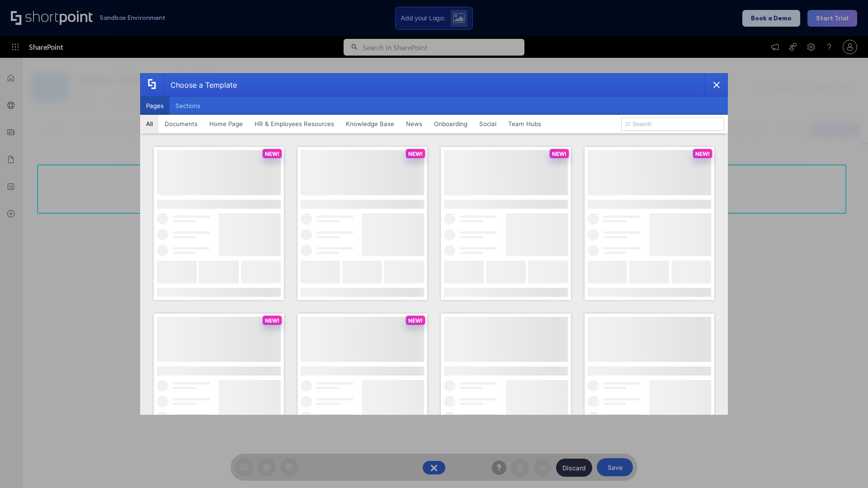 Image resolution: width=868 pixels, height=488 pixels. Describe the element at coordinates (294, 124) in the screenshot. I see `button: HR & Employees Resources` at that location.